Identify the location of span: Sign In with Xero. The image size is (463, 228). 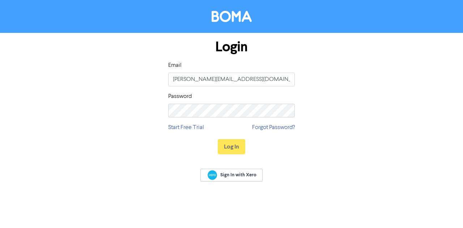
(238, 175).